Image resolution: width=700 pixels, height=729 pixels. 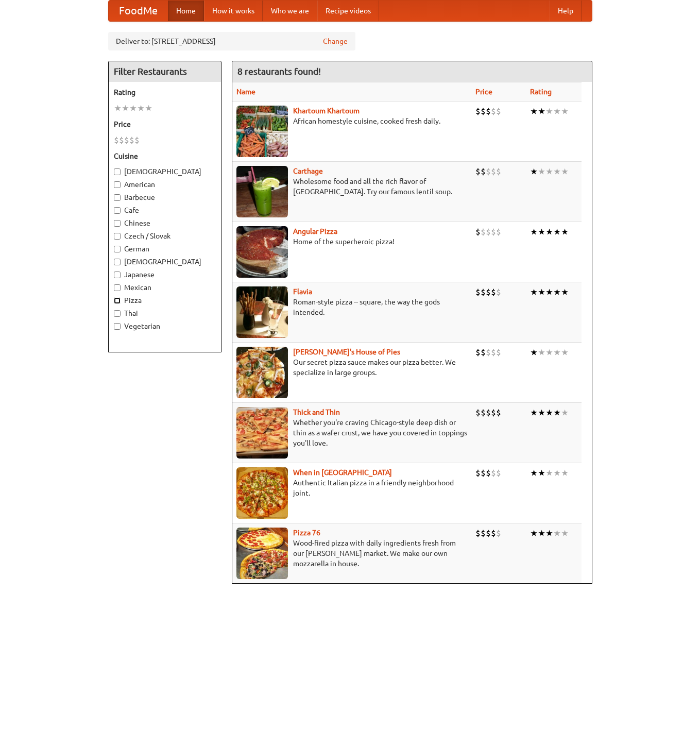 I want to click on a: Thick and Thin, so click(x=316, y=413).